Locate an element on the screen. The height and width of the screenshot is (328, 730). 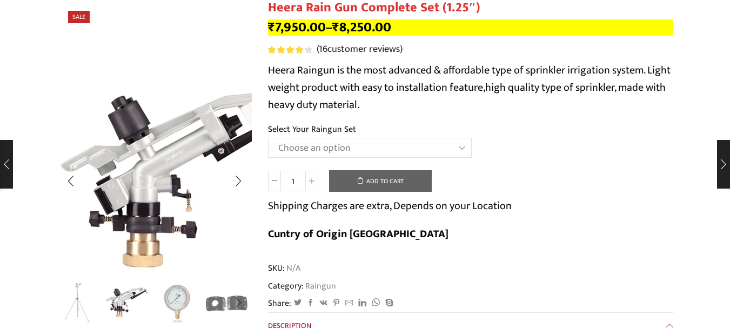
a: Raingun Pressure Meter is located at coordinates (177, 303).